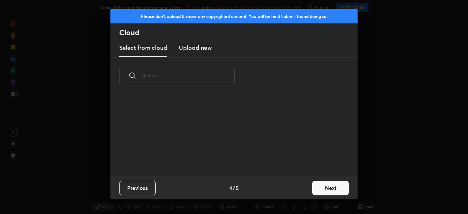  Describe the element at coordinates (137, 188) in the screenshot. I see `button: Previous` at that location.